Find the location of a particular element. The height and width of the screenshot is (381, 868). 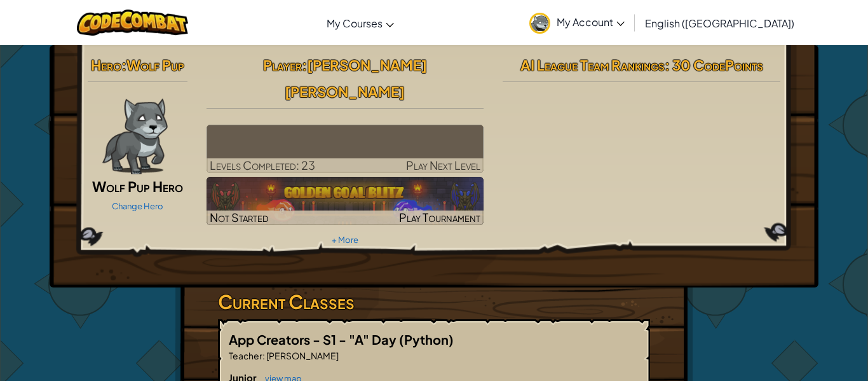

a: My Account is located at coordinates (577, 22).